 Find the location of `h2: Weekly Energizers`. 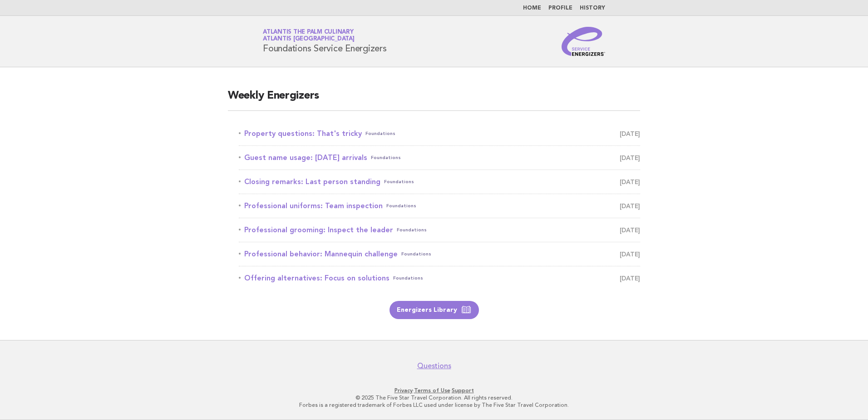

h2: Weekly Energizers is located at coordinates (434, 100).